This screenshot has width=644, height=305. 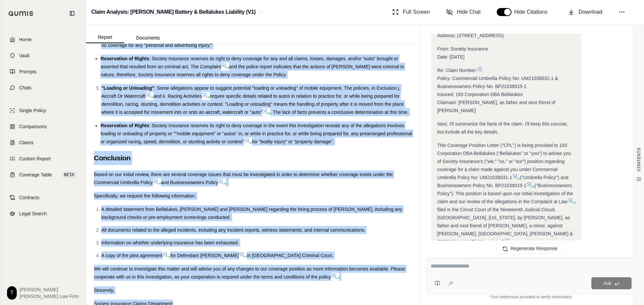 I want to click on span: Home, so click(x=25, y=40).